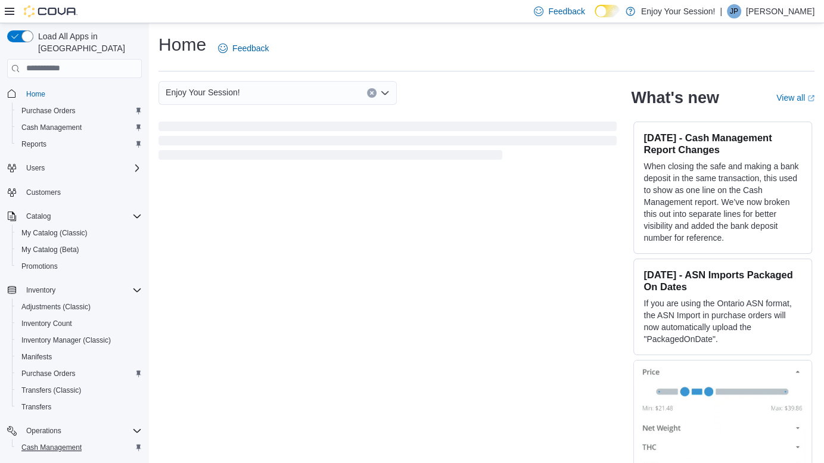 Image resolution: width=824 pixels, height=463 pixels. Describe the element at coordinates (74, 192) in the screenshot. I see `button: Customers` at that location.